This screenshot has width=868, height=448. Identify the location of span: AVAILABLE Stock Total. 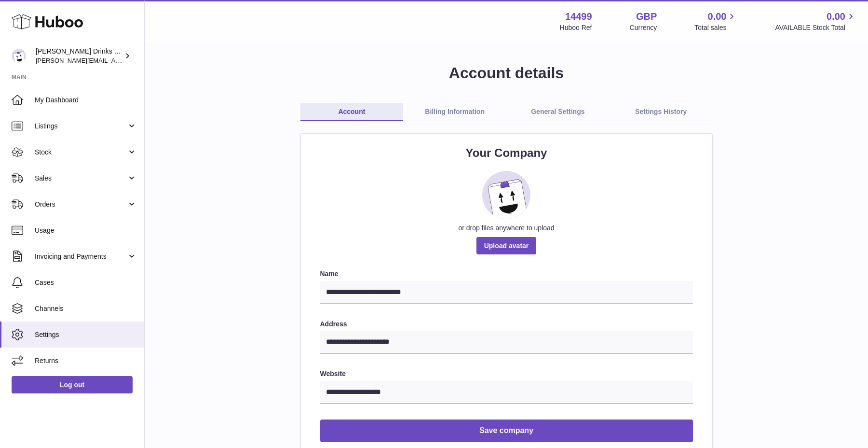
(815, 27).